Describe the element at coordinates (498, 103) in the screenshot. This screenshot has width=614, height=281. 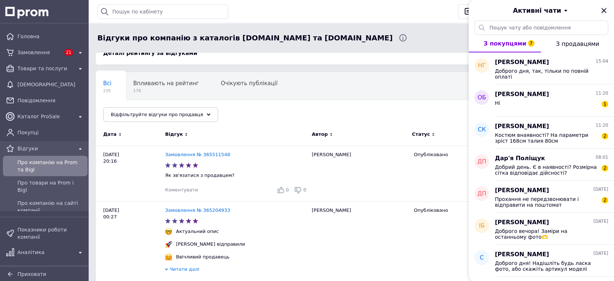
I see `span: Ні` at that location.